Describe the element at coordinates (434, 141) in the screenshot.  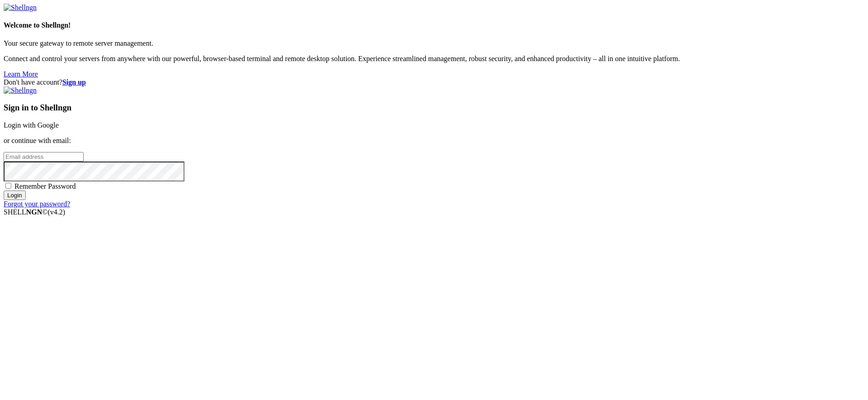
I see `p: or continue with email:` at that location.